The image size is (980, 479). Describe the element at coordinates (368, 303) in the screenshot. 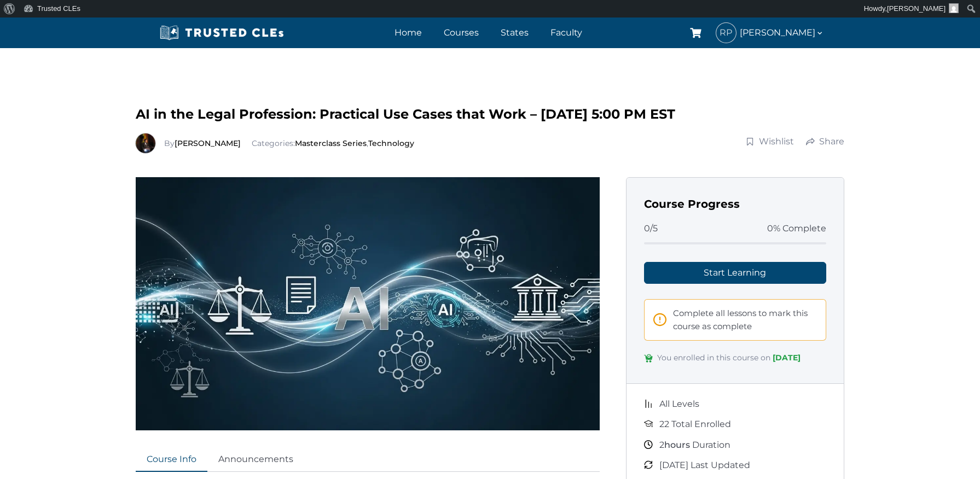

I see `img: AI-in-the-Legal-Profession.webp` at that location.